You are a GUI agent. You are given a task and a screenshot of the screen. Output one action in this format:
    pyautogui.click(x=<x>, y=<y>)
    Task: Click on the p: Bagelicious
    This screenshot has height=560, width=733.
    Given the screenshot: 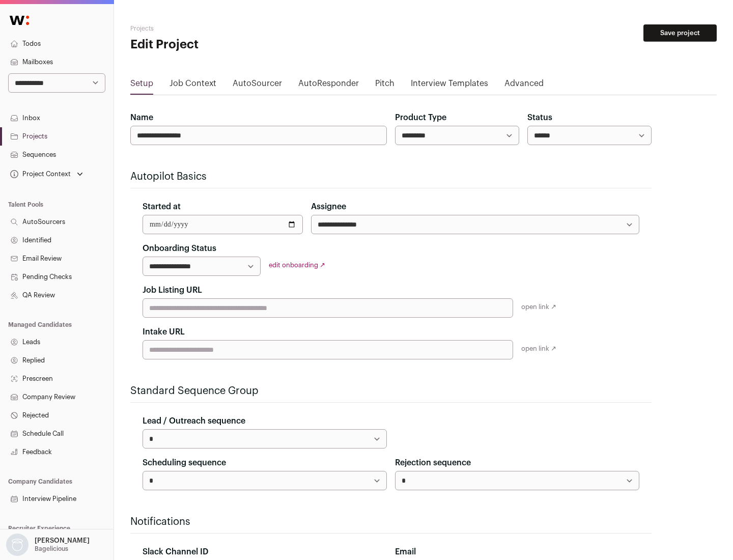 What is the action you would take?
    pyautogui.click(x=51, y=548)
    